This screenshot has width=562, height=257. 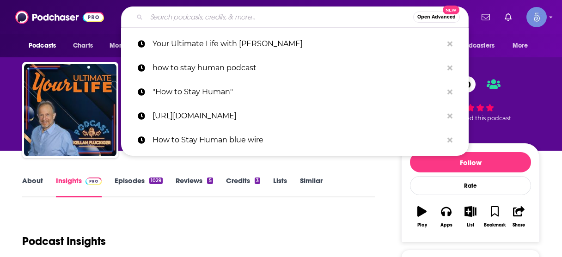 What do you see at coordinates (495, 217) in the screenshot?
I see `button: Bookmark` at bounding box center [495, 217].